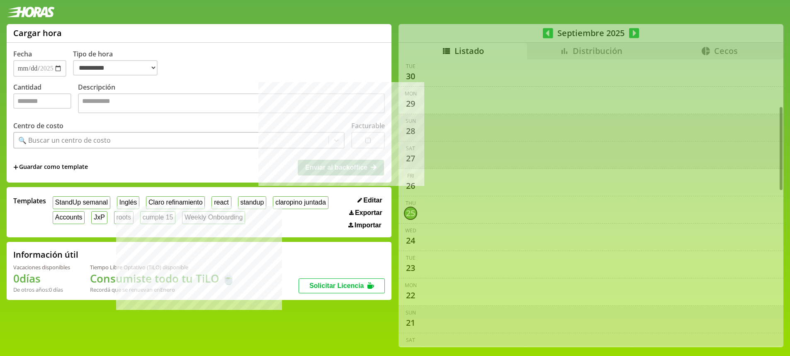 The height and width of the screenshot is (356, 790). Describe the element at coordinates (163, 278) in the screenshot. I see `h1: Consumiste todo tu TiLO 🍵` at that location.